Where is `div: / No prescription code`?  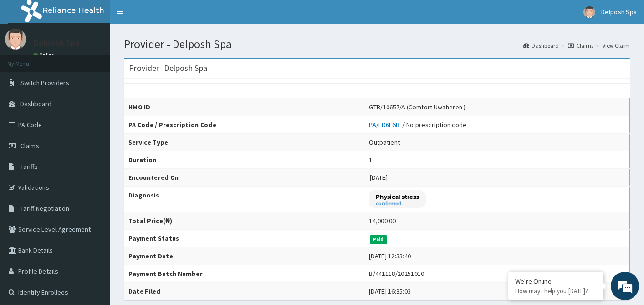 div: / No prescription code is located at coordinates (417, 125).